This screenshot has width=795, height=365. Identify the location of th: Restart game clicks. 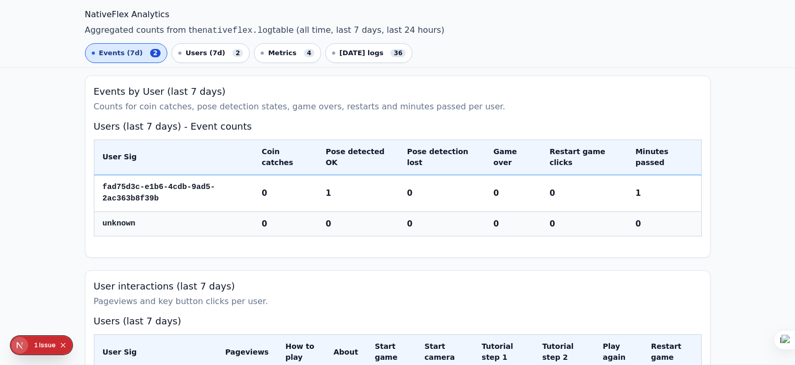
(584, 157).